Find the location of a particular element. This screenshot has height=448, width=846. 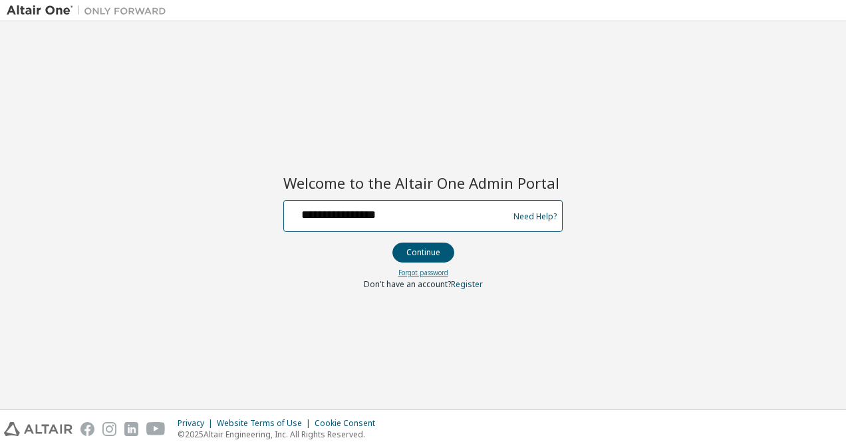

a: Forgot password is located at coordinates (423, 273).